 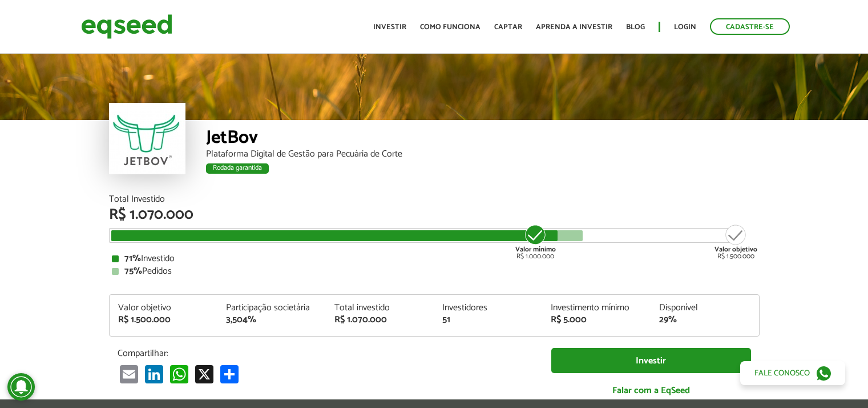 I want to click on div: Disponível, so click(x=705, y=308).